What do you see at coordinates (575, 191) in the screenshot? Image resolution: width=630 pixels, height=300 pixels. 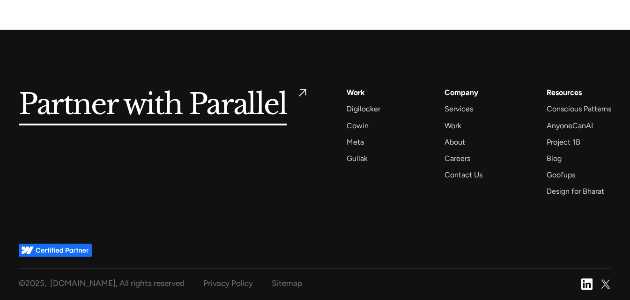 I see `a: Design for Bharat` at bounding box center [575, 191].